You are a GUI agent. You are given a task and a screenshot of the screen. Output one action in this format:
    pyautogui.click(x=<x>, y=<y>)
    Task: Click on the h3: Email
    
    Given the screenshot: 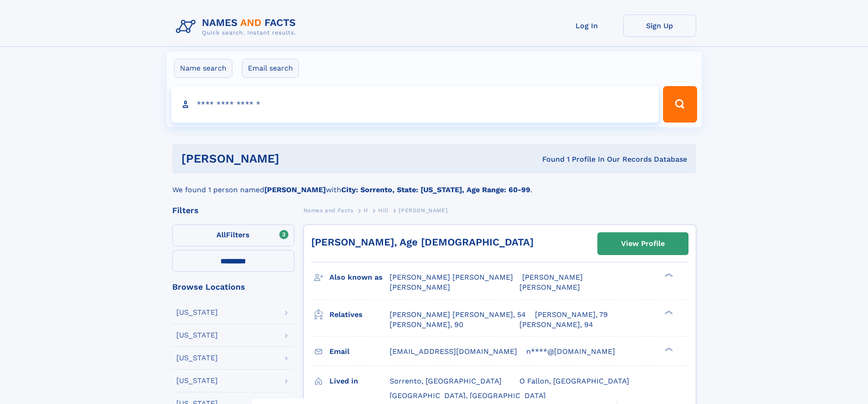 What is the action you would take?
    pyautogui.click(x=359, y=351)
    